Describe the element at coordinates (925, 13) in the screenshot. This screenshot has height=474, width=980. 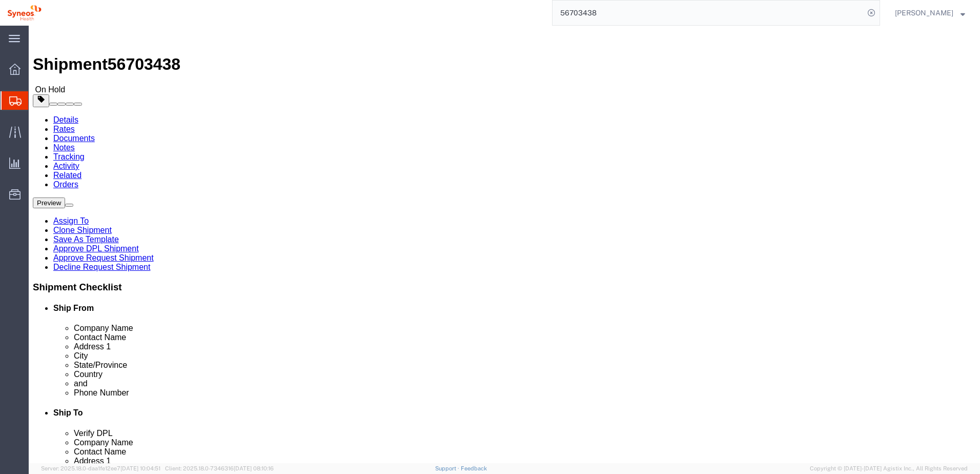
I see `span: Natan Tateishi` at that location.